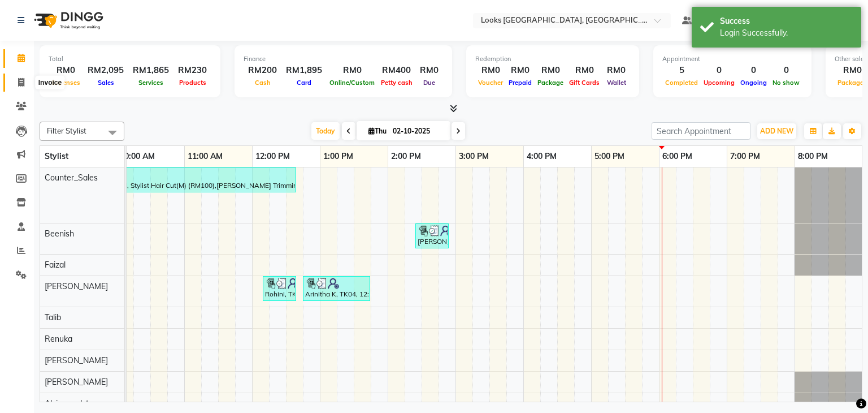  What do you see at coordinates (138, 156) in the screenshot?
I see `a: 10:00 AM` at bounding box center [138, 156].